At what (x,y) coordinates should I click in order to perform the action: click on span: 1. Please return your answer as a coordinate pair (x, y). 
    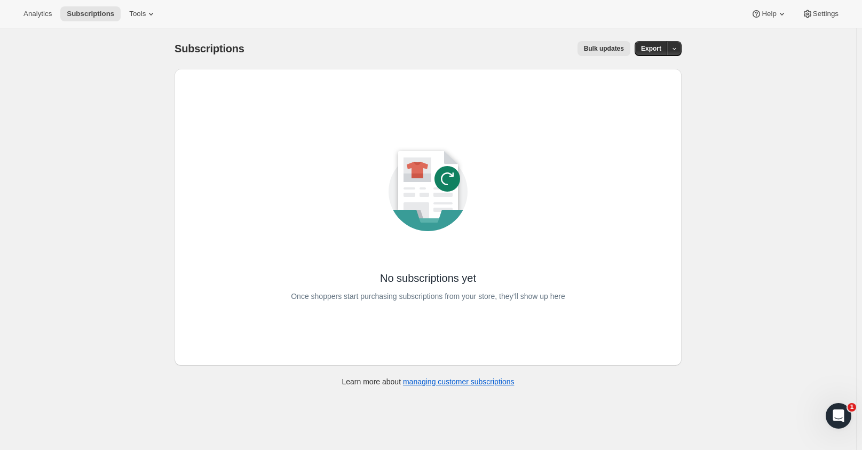
    Looking at the image, I should click on (852, 407).